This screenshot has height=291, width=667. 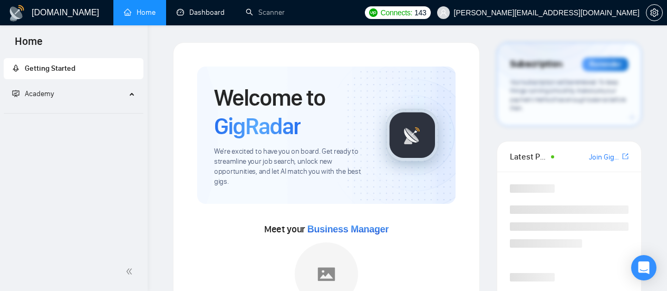 What do you see at coordinates (626, 156) in the screenshot?
I see `span: export` at bounding box center [626, 156].